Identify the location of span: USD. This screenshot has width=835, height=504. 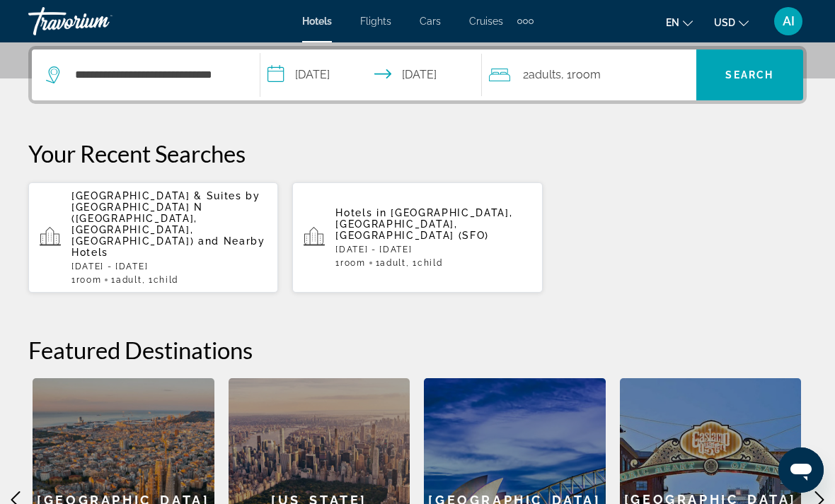
(725, 23).